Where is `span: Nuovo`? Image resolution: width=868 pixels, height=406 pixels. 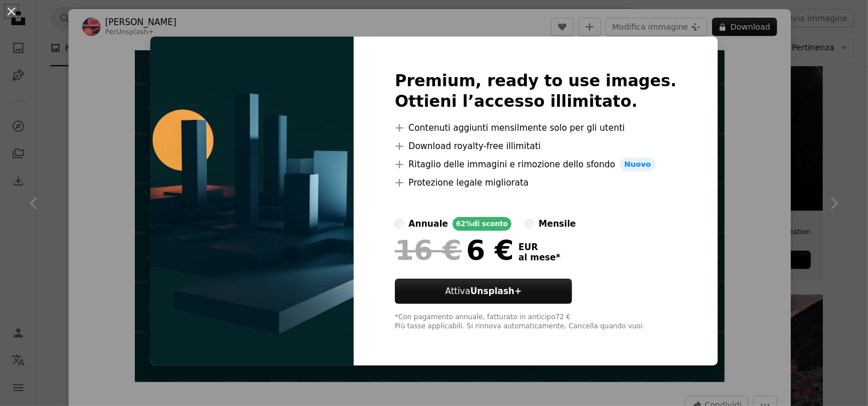
span: Nuovo is located at coordinates (638, 165).